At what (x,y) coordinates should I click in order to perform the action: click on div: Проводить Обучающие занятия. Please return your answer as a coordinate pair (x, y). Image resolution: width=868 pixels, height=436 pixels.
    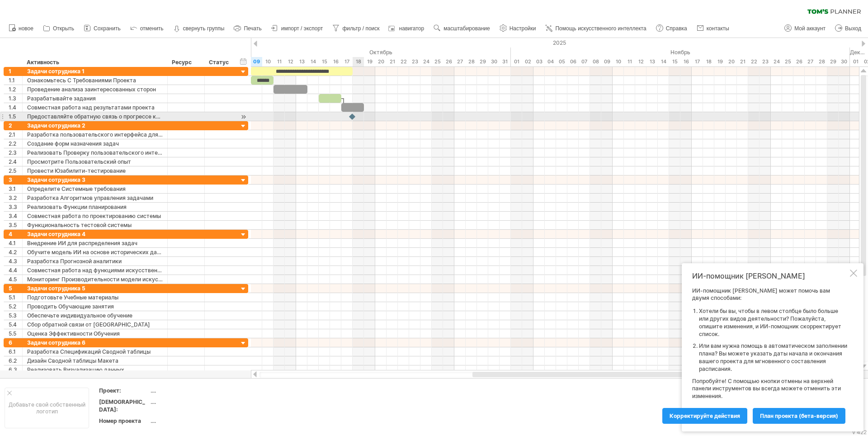
    Looking at the image, I should click on (95, 306).